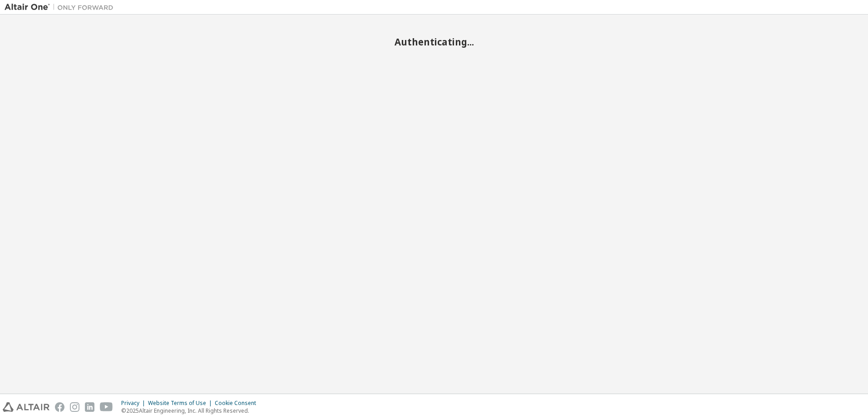  I want to click on img: facebook.svg, so click(59, 407).